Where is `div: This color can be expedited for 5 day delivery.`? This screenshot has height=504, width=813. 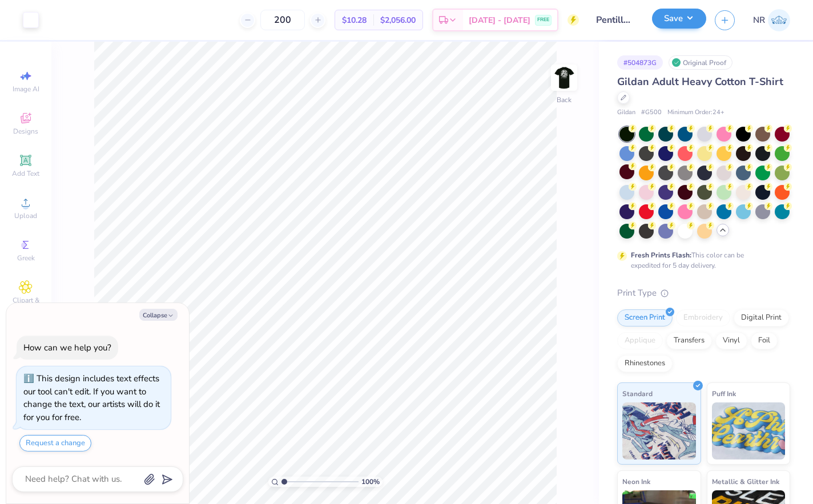
div: This color can be expedited for 5 day delivery. is located at coordinates (701, 260).